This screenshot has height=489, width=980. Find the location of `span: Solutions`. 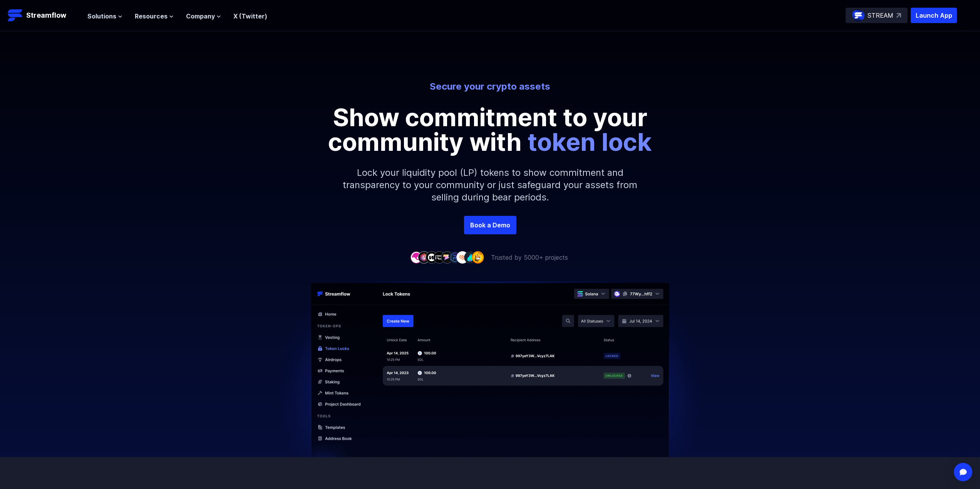

span: Solutions is located at coordinates (101, 16).